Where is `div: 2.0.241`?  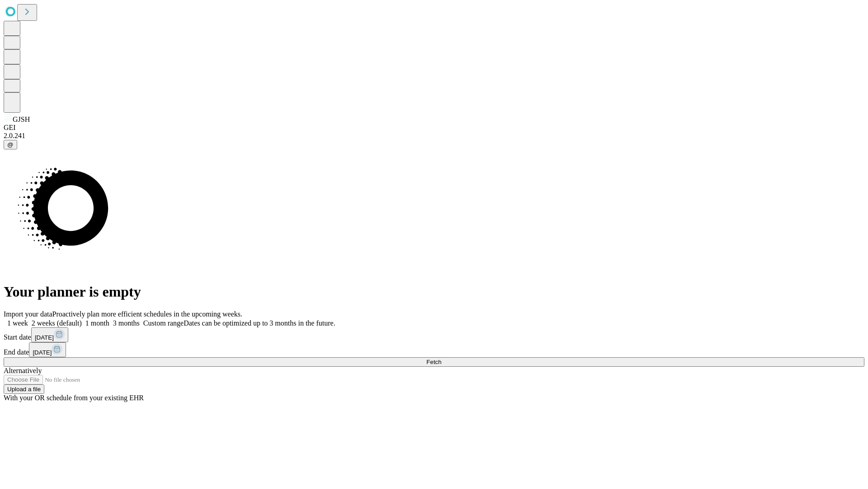
div: 2.0.241 is located at coordinates (434, 136).